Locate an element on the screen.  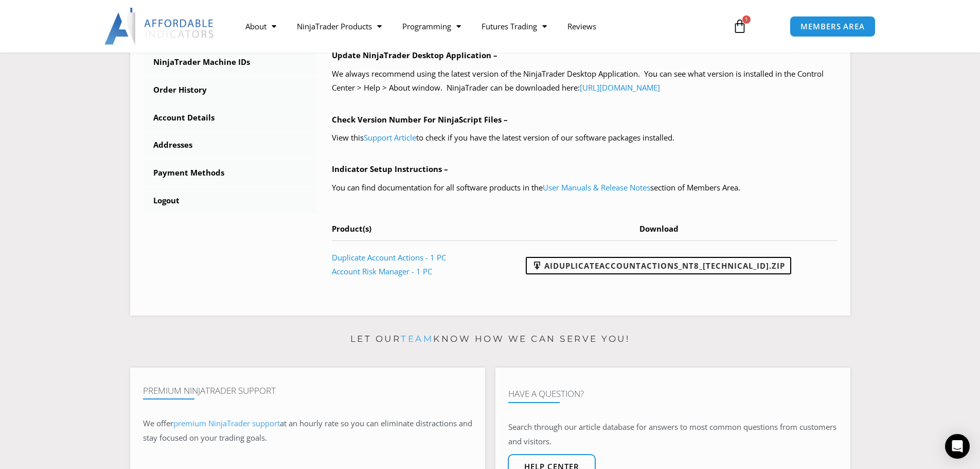
a: Account Risk Manager - 1 PC is located at coordinates (382, 271).